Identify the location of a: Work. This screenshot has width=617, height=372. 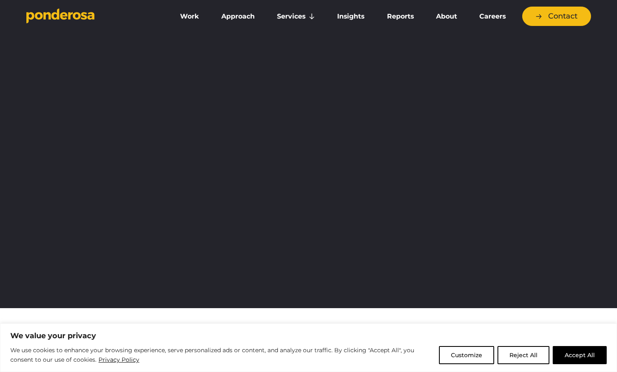
(190, 16).